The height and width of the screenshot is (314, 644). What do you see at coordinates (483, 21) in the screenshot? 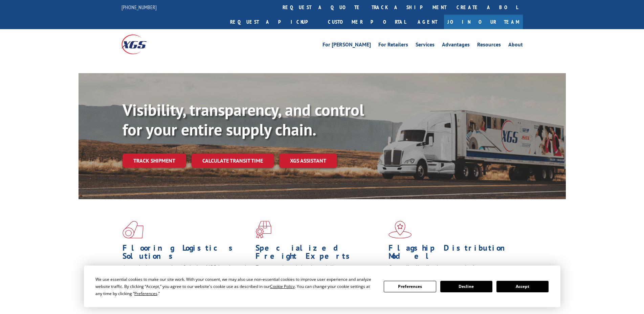
I see `a: Join Our Team` at bounding box center [483, 21].